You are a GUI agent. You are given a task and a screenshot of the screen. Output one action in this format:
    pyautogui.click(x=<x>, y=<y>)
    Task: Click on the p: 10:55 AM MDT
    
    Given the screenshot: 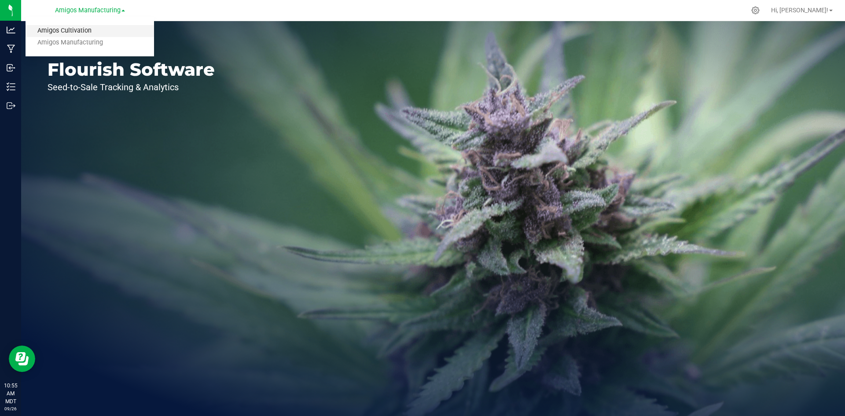 What is the action you would take?
    pyautogui.click(x=11, y=394)
    